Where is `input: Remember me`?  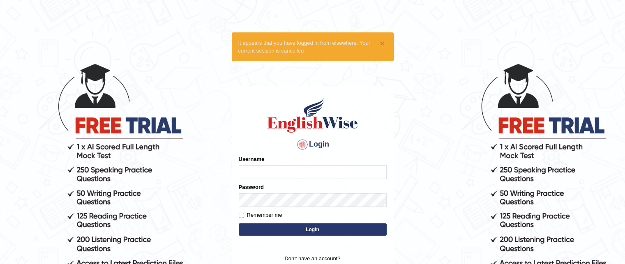
input: Remember me is located at coordinates (241, 215).